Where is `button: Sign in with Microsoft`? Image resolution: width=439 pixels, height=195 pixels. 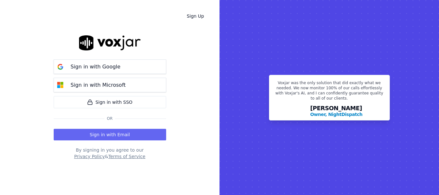 button: Sign in with Microsoft is located at coordinates (110, 85).